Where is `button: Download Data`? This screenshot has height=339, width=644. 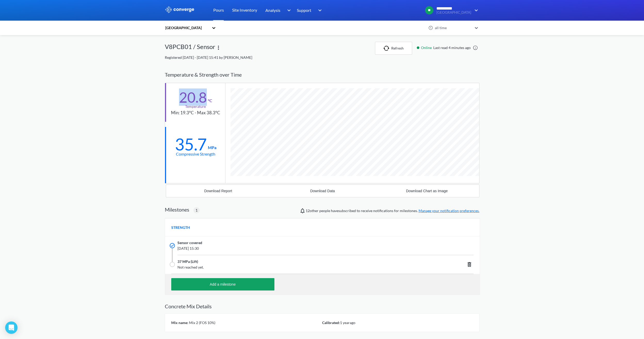
button: Download Data is located at coordinates (322, 191).